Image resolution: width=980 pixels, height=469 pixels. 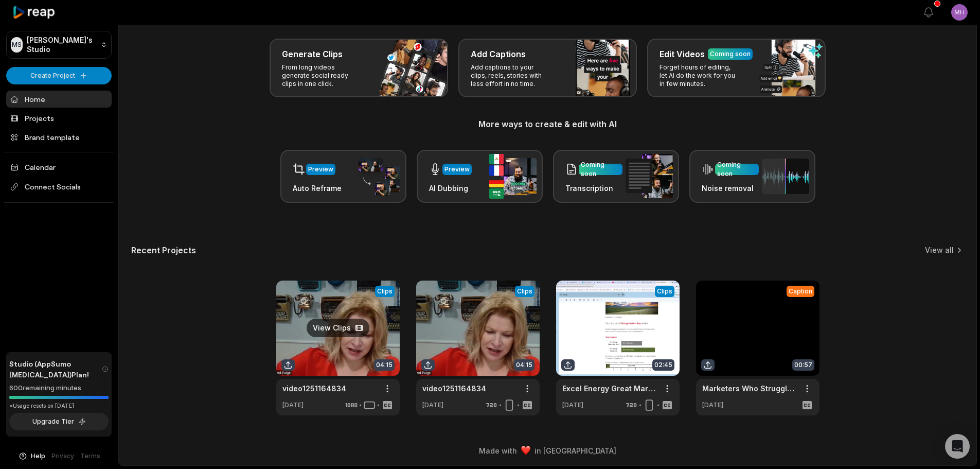 I want to click on span: Help, so click(x=38, y=456).